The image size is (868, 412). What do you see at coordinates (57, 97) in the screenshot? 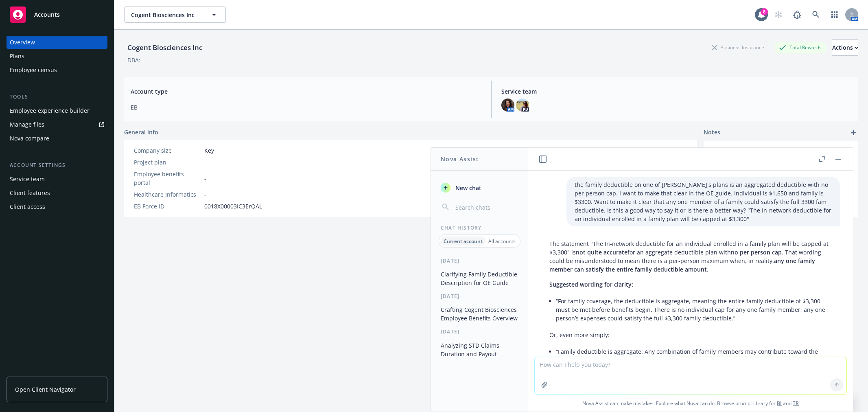
I see `div: Tools` at bounding box center [57, 97].